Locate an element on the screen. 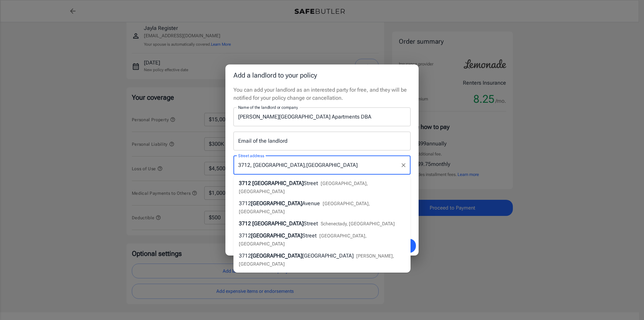 The width and height of the screenshot is (644, 320). h2: Add a landlord to your policy is located at coordinates (322, 75).